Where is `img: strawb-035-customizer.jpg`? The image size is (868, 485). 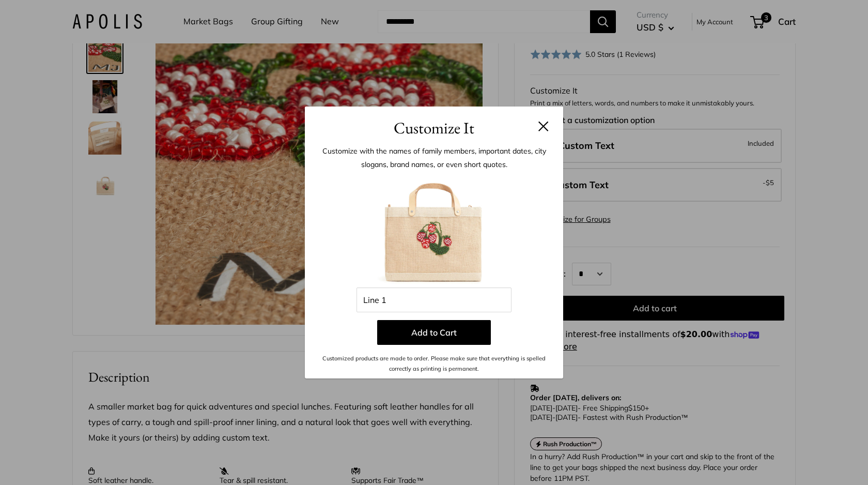 img: strawb-035-customizer.jpg is located at coordinates (434, 230).